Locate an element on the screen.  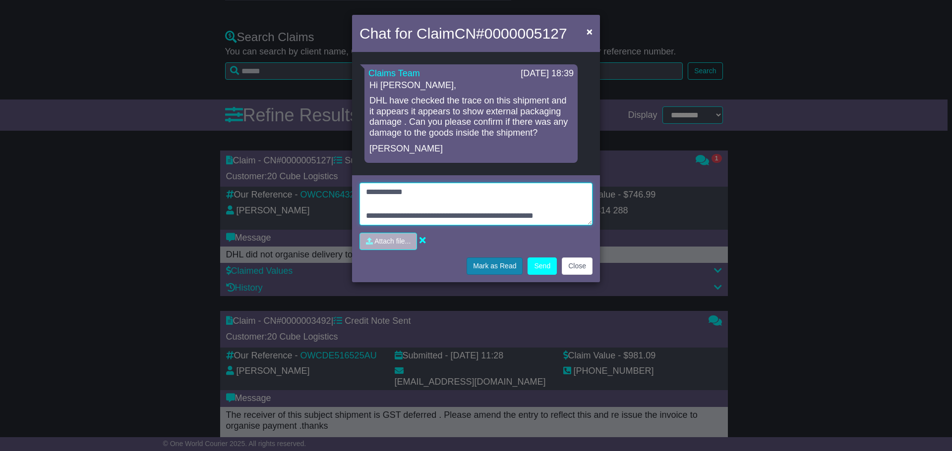
p: DHL have checked the trace on this shipment and it appears it appears to show external packaging ... is located at coordinates (471, 117).